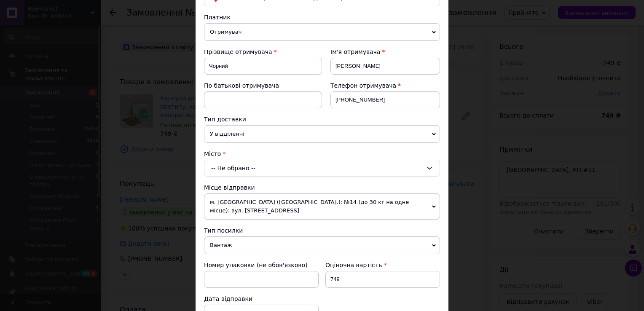  I want to click on span: Місце відправки, so click(229, 187).